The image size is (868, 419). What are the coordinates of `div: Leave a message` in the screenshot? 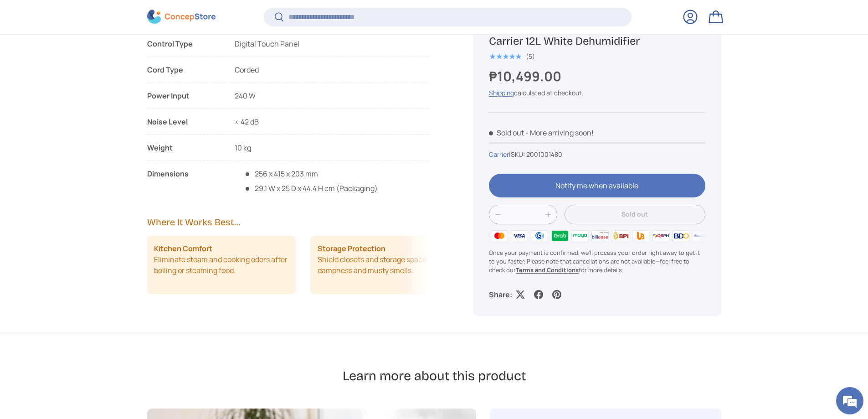 It's located at (100, 57).